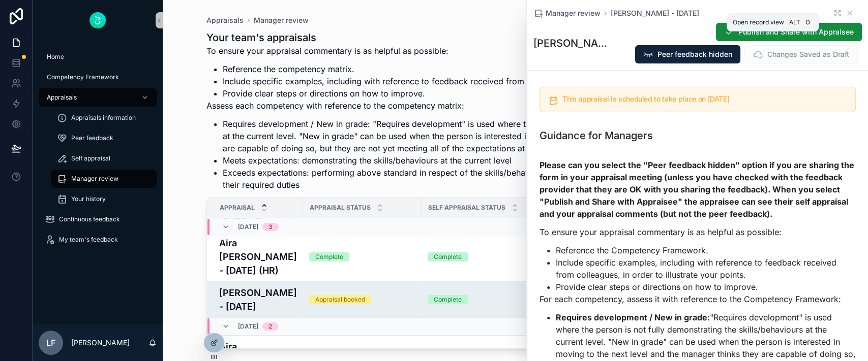  Describe the element at coordinates (705, 250) in the screenshot. I see `li: Reference the Competency Framework.` at that location.